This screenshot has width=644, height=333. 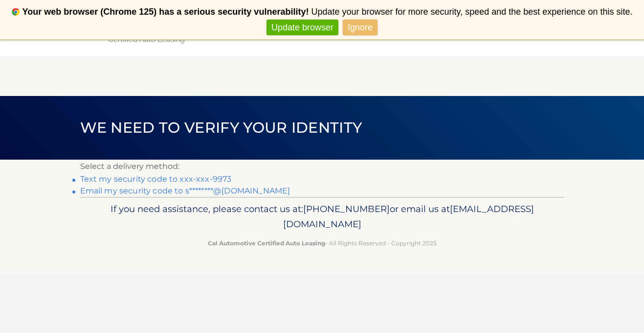 What do you see at coordinates (156, 179) in the screenshot?
I see `a: Text my security code to xxx-xxx-9973` at bounding box center [156, 179].